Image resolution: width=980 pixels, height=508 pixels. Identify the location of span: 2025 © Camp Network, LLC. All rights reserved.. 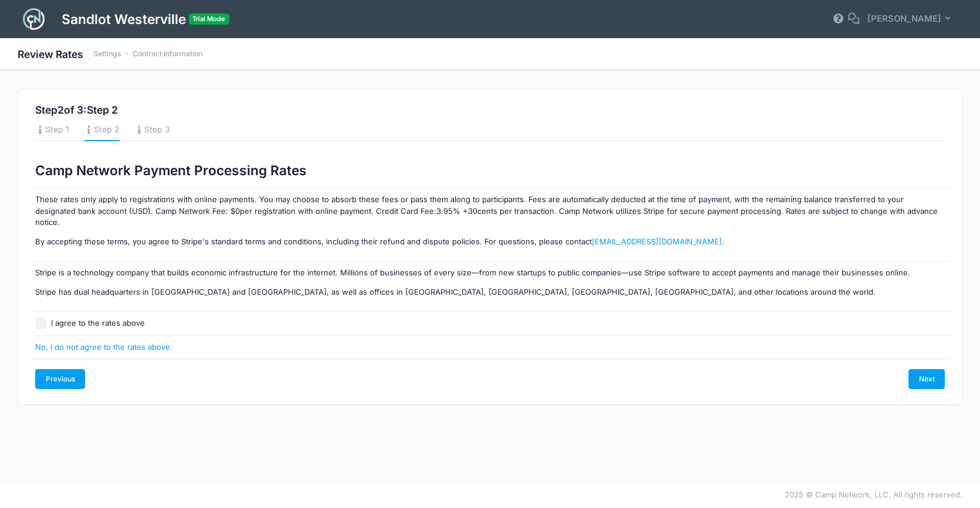
(873, 495).